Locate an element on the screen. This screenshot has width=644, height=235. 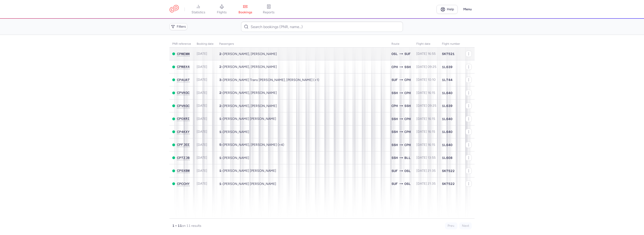
span: 3 is located at coordinates (220, 80).